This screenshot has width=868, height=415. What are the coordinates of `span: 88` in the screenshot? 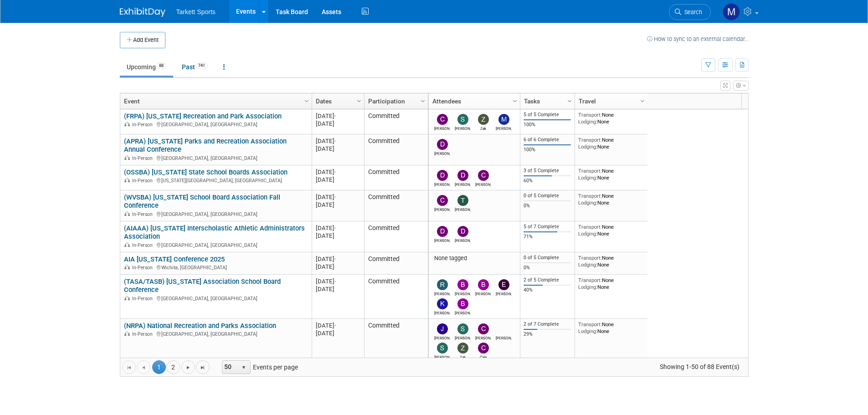 It's located at (161, 66).